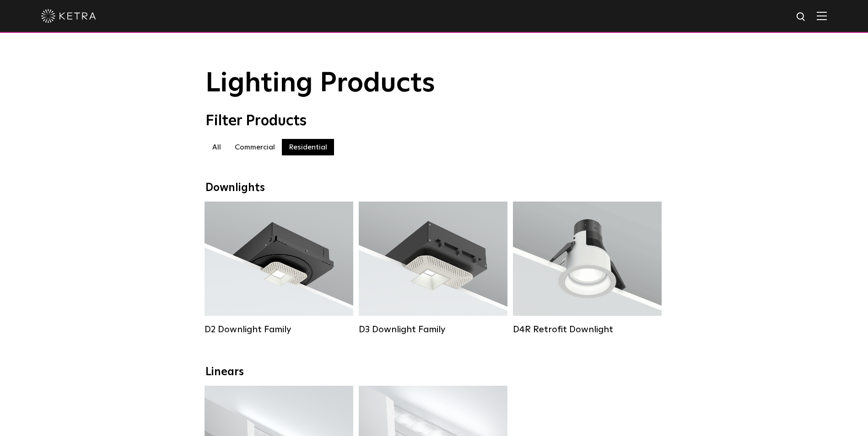 This screenshot has height=436, width=868. I want to click on img: ketra-logo-2019-white, so click(69, 16).